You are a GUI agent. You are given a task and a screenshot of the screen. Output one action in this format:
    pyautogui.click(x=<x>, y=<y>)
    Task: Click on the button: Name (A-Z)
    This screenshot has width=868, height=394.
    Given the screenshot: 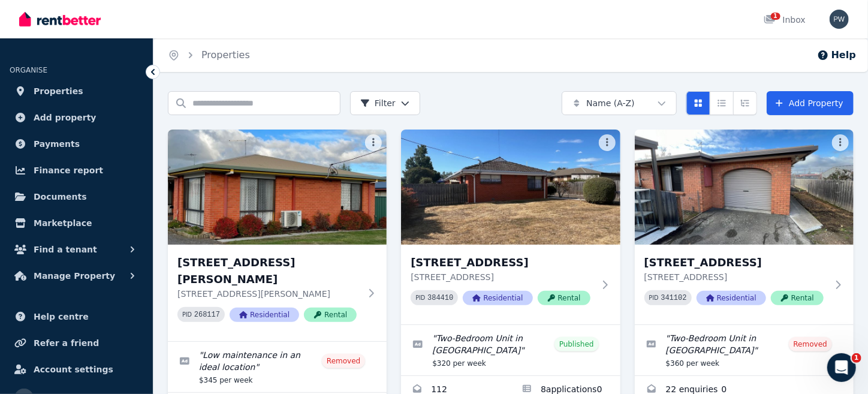 What is the action you would take?
    pyautogui.click(x=619, y=103)
    